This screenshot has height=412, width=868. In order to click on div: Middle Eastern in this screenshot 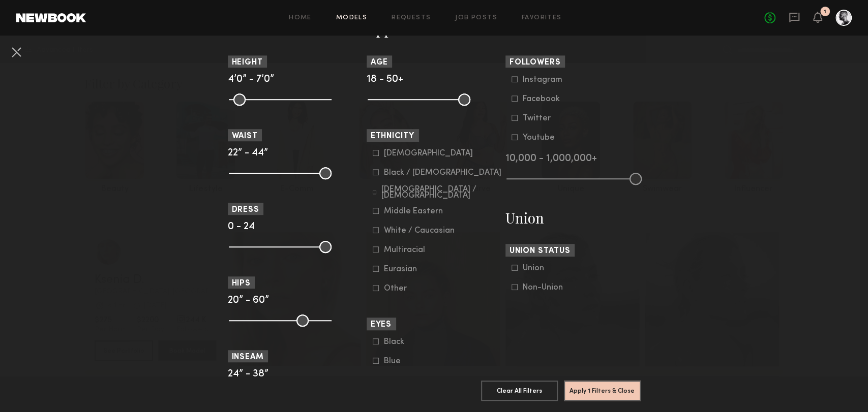, I will do `click(413, 212)`.